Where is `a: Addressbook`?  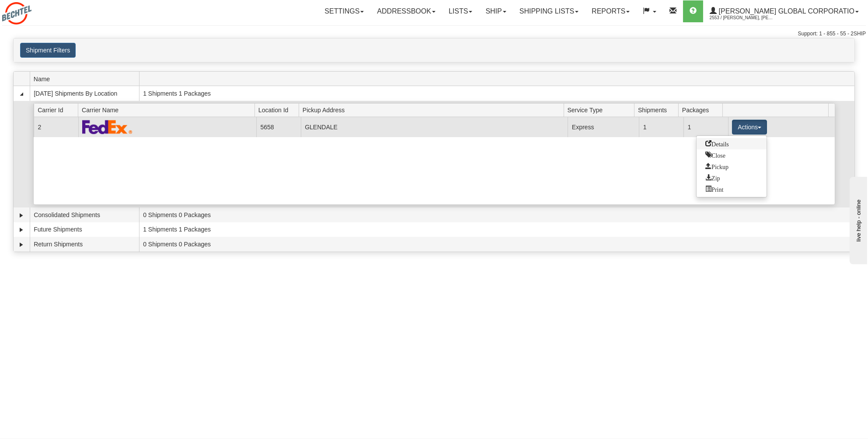 a: Addressbook is located at coordinates (406, 12).